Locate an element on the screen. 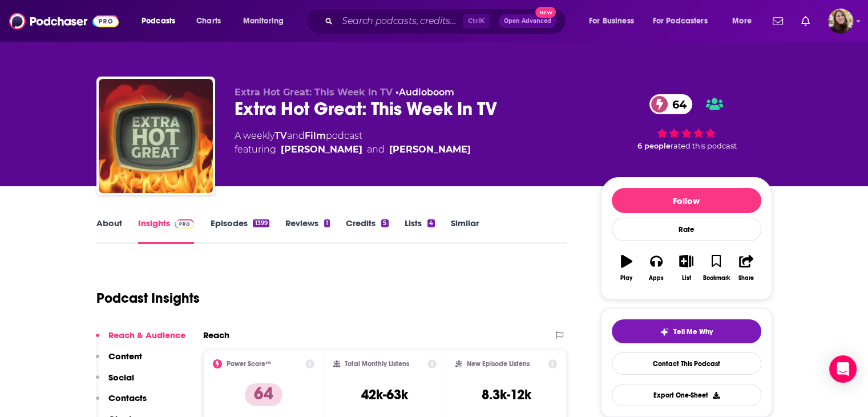 This screenshot has height=417, width=868. a: Podchaser - Follow, Share and Rate Podcasts is located at coordinates (64, 21).